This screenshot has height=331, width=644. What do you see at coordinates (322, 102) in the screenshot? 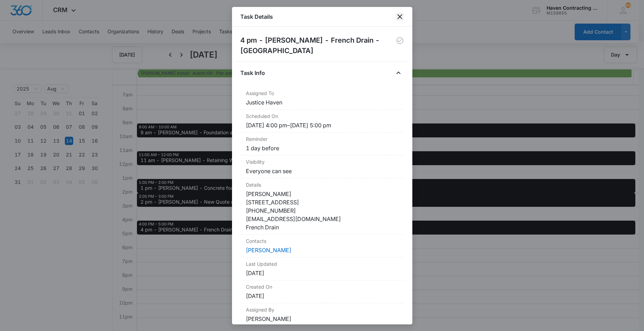
I see `dd: Justice Haven` at bounding box center [322, 102].